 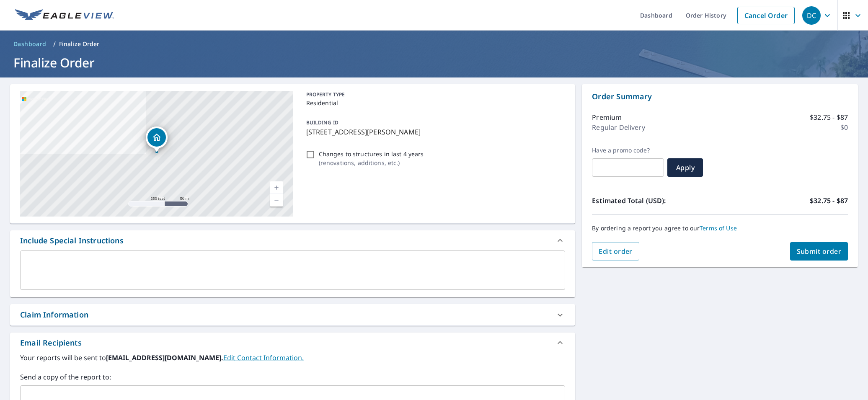 What do you see at coordinates (292, 357) in the screenshot?
I see `label: Your reports will be sent to` at bounding box center [292, 357].